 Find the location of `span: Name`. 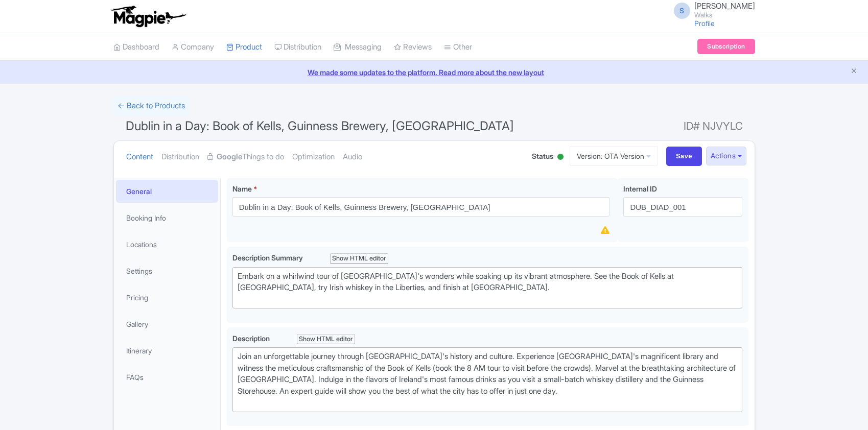

span: Name is located at coordinates (242, 189).